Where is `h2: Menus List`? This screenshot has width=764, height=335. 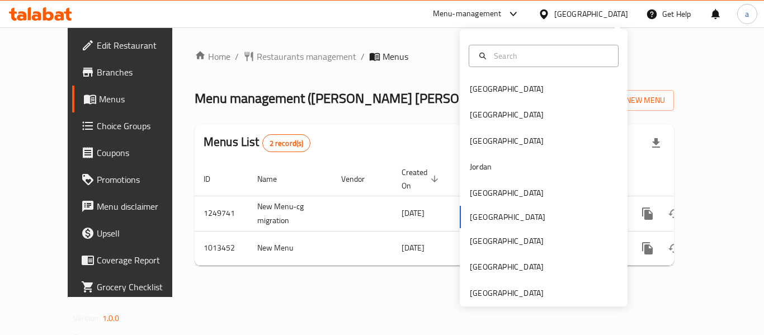
h2: Menus List is located at coordinates (257, 143).